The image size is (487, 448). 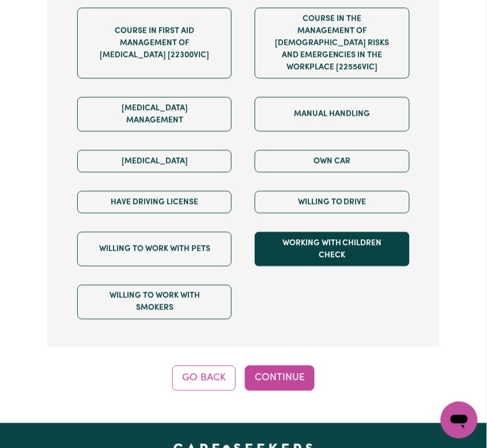 What do you see at coordinates (331, 114) in the screenshot?
I see `button: Manual Handling` at bounding box center [331, 114].